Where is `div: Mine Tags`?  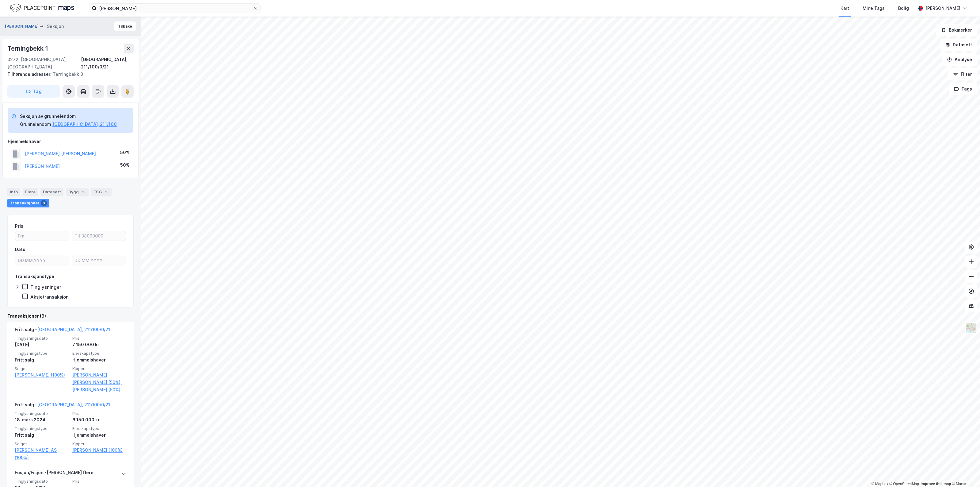 div: Mine Tags is located at coordinates (874, 8).